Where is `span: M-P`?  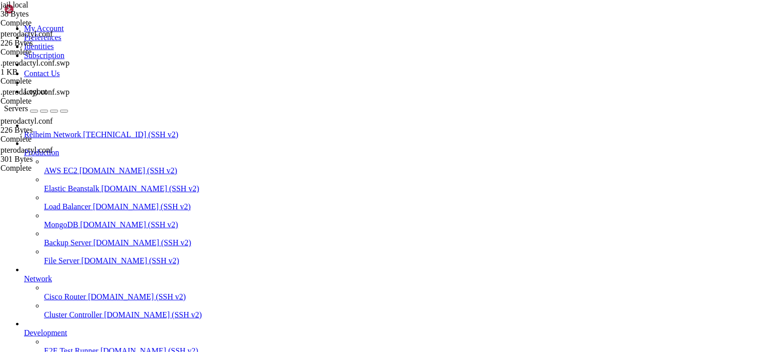 span: M-P is located at coordinates (94, 280).